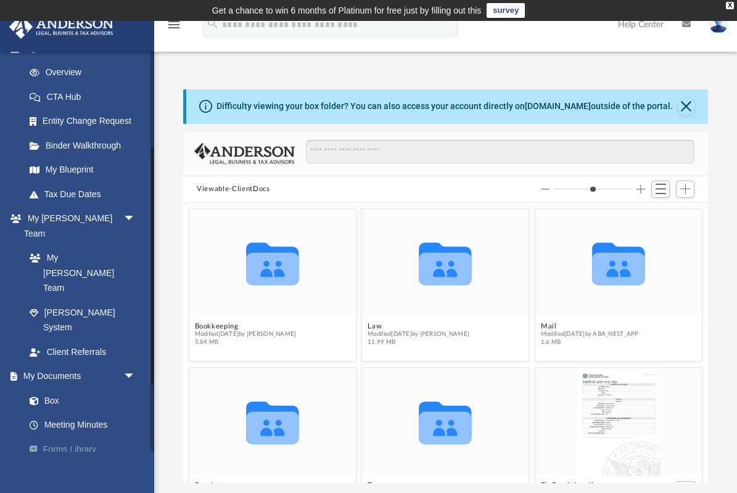 The width and height of the screenshot is (737, 493). What do you see at coordinates (86, 121) in the screenshot?
I see `a: Entity Change Request` at bounding box center [86, 121].